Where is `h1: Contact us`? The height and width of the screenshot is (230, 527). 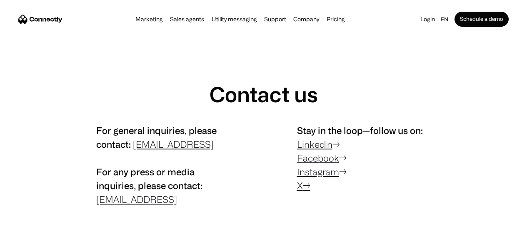
h1: Contact us is located at coordinates (264, 94).